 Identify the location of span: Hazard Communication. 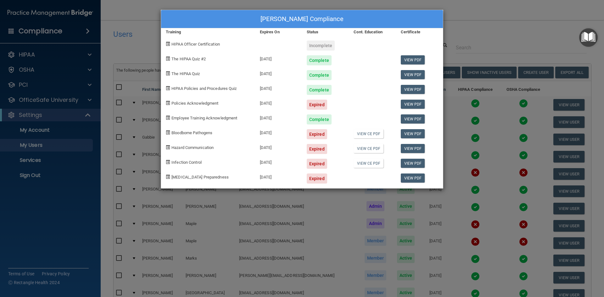
(192, 147).